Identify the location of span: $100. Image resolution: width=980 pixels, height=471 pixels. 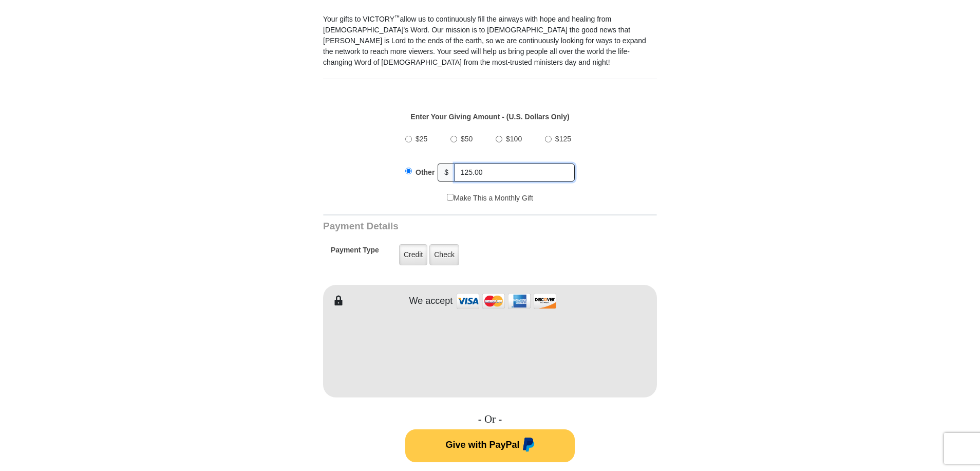
(514, 139).